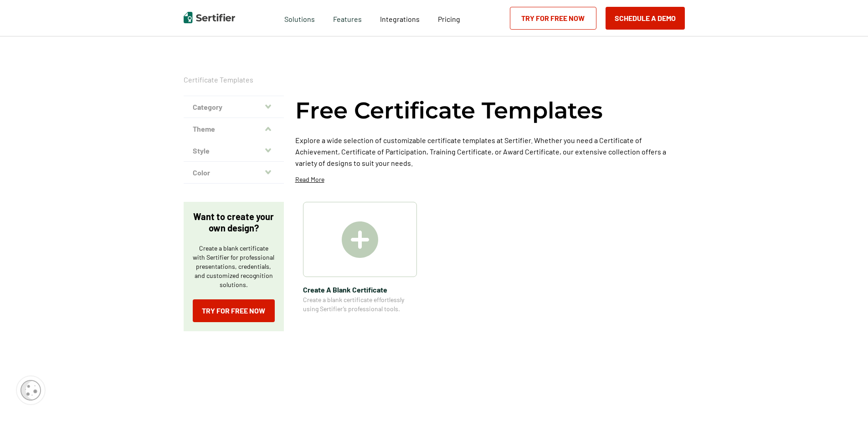 The height and width of the screenshot is (421, 868). What do you see at coordinates (234, 222) in the screenshot?
I see `p: Want to create your own design?` at bounding box center [234, 222].